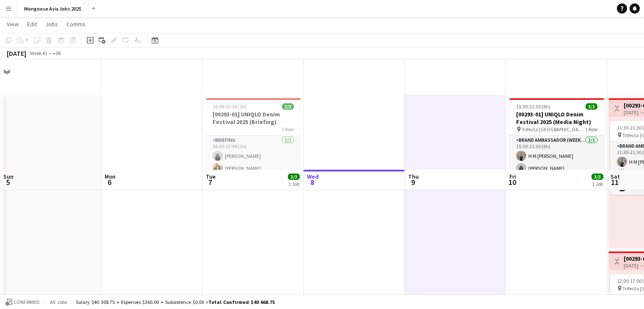  I want to click on span: Jobs, so click(52, 24).